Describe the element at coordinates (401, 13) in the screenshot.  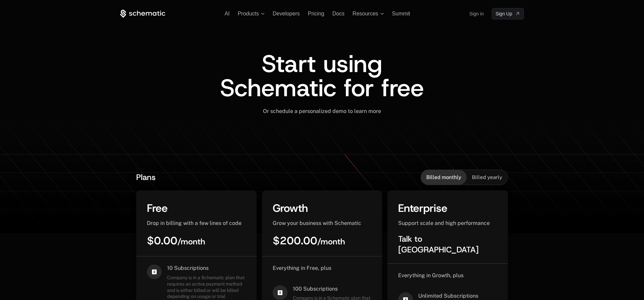
I see `a: Summit` at that location.